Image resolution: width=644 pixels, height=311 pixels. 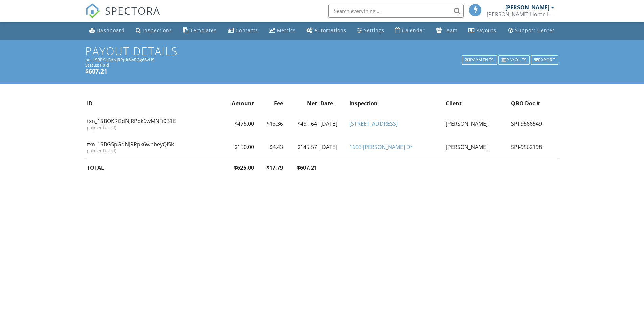 I want to click on a: Metrics, so click(x=282, y=30).